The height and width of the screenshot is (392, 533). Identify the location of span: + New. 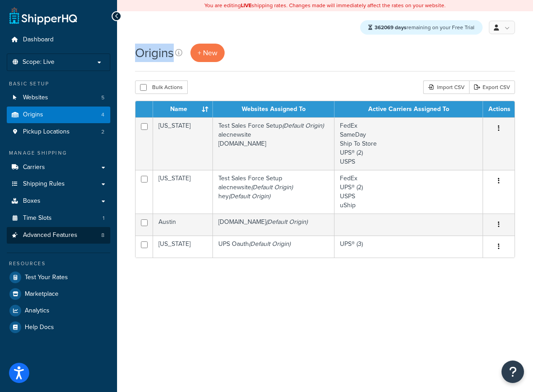
(208, 53).